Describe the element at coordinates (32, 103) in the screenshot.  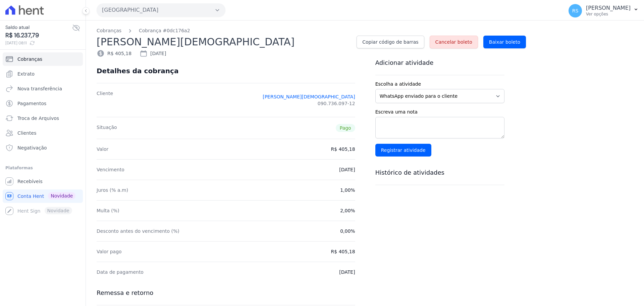
I see `span: Pagamentos` at that location.